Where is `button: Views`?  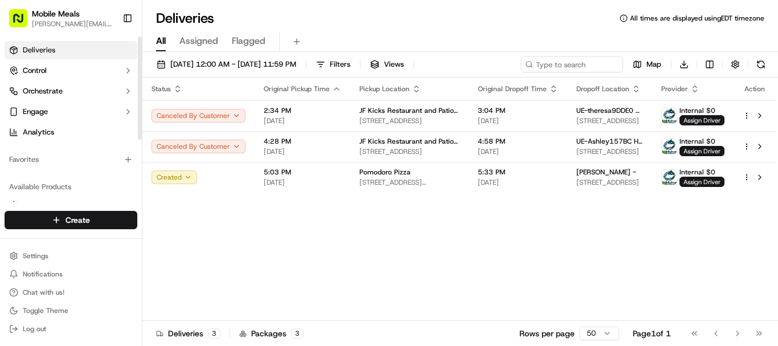
button: Views is located at coordinates (387, 64).